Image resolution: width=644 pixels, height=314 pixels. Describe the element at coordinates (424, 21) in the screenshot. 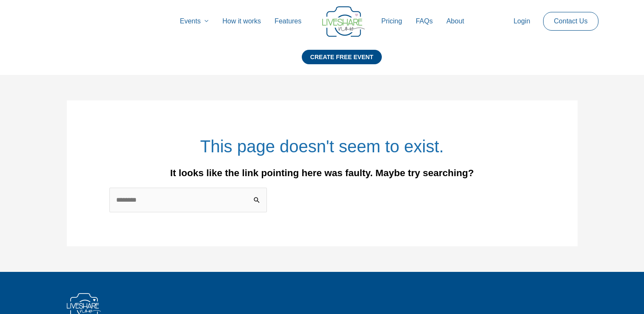

I see `a: FAQs` at that location.